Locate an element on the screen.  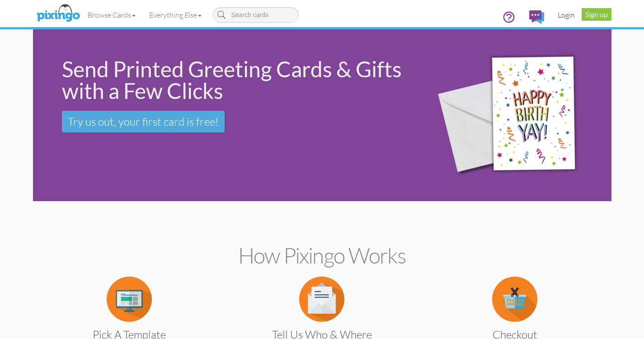
div: Send Printed Greeting Cards & Gifts with a Few Clicks is located at coordinates (236, 80).